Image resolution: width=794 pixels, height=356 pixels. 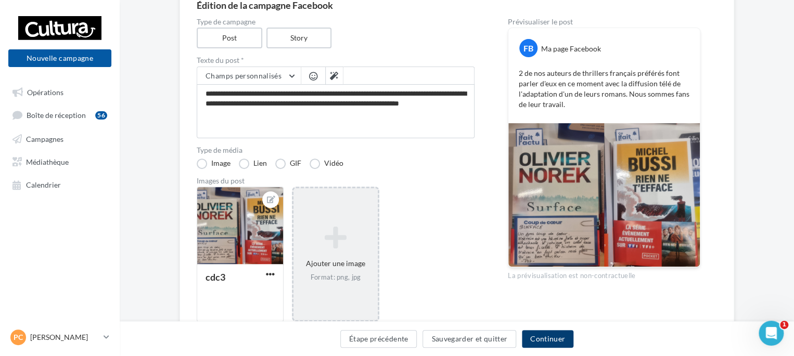 I want to click on button: Étape précédente, so click(x=379, y=339).